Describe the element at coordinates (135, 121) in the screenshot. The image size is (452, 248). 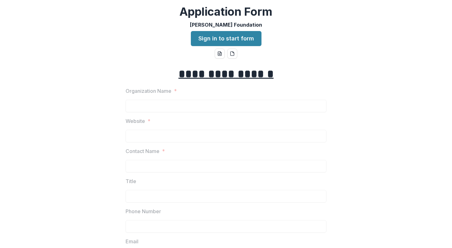
I see `p: Website` at that location.